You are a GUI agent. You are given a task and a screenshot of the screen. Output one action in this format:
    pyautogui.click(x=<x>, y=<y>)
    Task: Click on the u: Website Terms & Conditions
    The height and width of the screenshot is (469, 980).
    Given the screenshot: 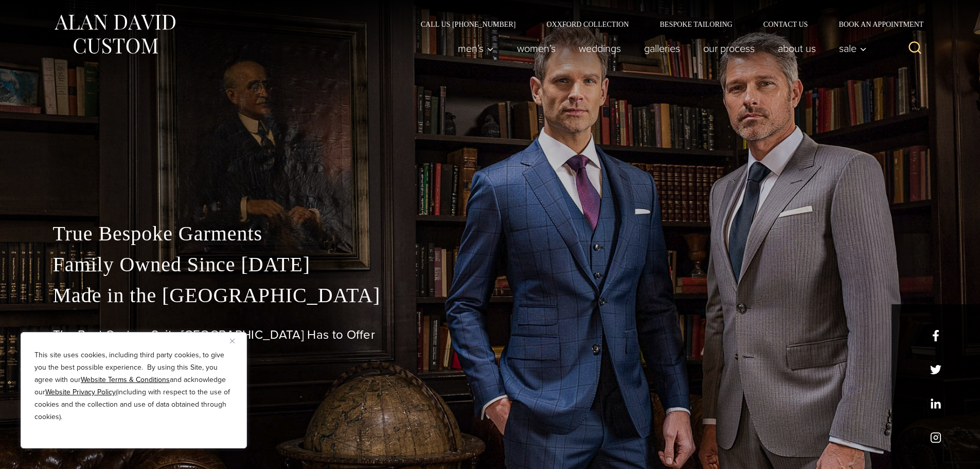 What is the action you would take?
    pyautogui.click(x=125, y=380)
    